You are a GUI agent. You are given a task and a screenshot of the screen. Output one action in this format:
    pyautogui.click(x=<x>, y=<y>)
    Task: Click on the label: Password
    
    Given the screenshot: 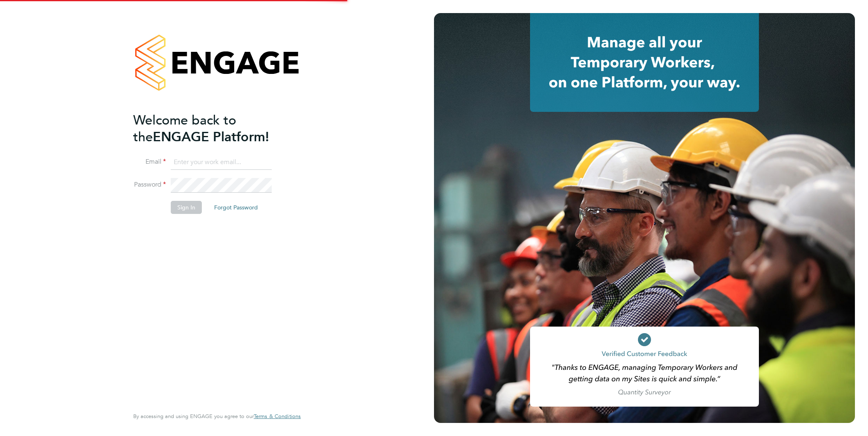 What is the action you would take?
    pyautogui.click(x=149, y=184)
    